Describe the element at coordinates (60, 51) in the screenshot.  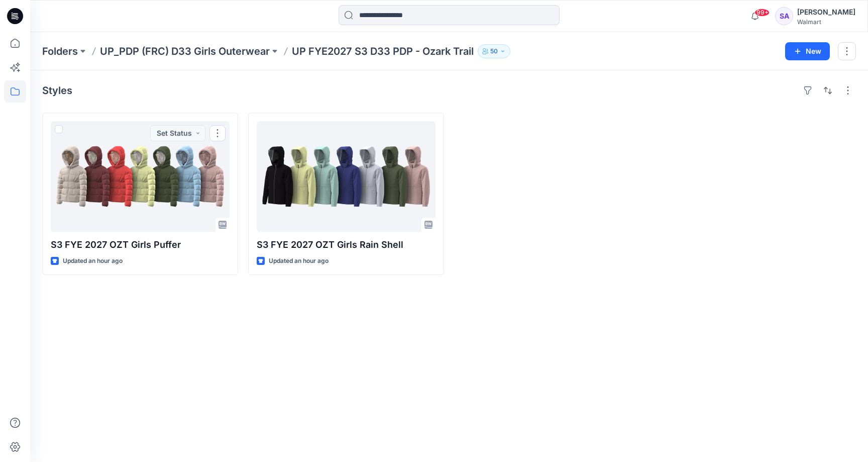
I see `a: Folders` at that location.